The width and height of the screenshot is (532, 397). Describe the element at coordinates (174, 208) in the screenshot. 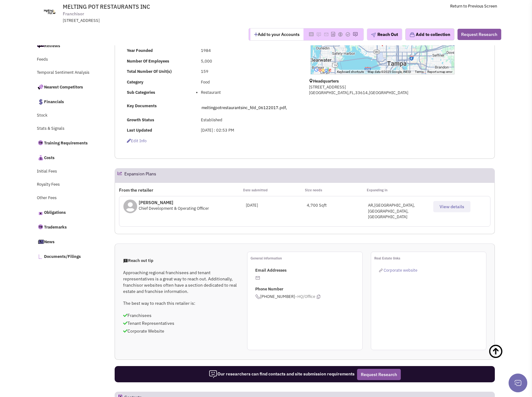

I see `span: Chief Development & Operating Officer` at that location.